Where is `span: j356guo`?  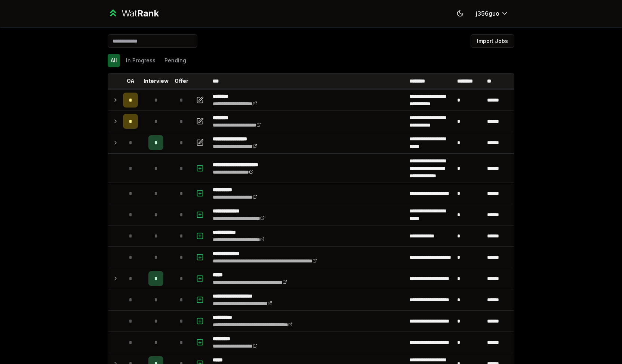 span: j356guo is located at coordinates (487, 13).